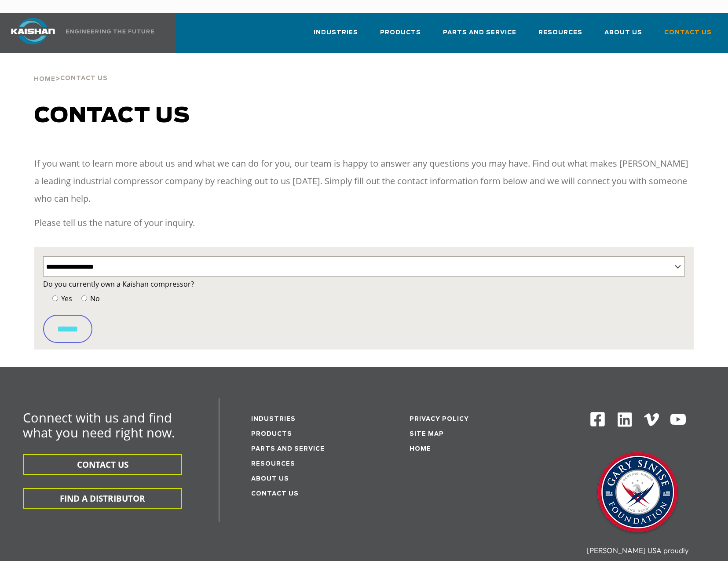  I want to click on button: FIND A DISTRIBUTOR, so click(103, 498).